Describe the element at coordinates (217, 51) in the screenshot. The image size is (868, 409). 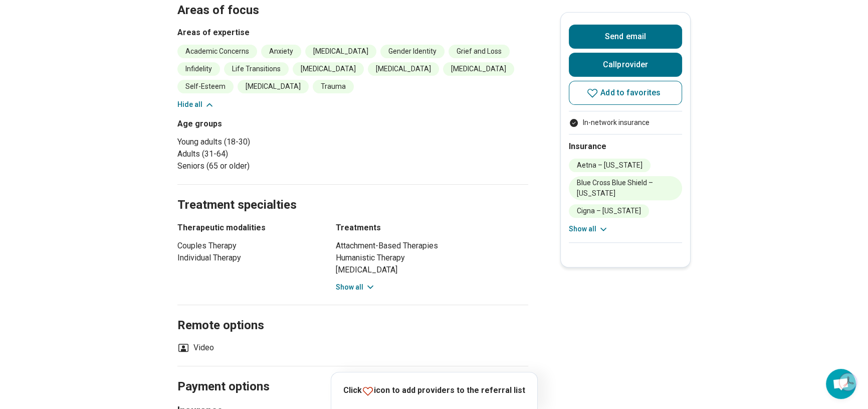
I see `li: Academic Concerns` at that location.